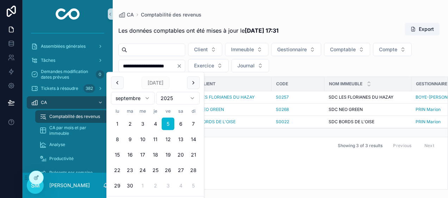 This screenshot has height=198, width=448. Describe the element at coordinates (181, 66) in the screenshot. I see `button: Clear` at that location.